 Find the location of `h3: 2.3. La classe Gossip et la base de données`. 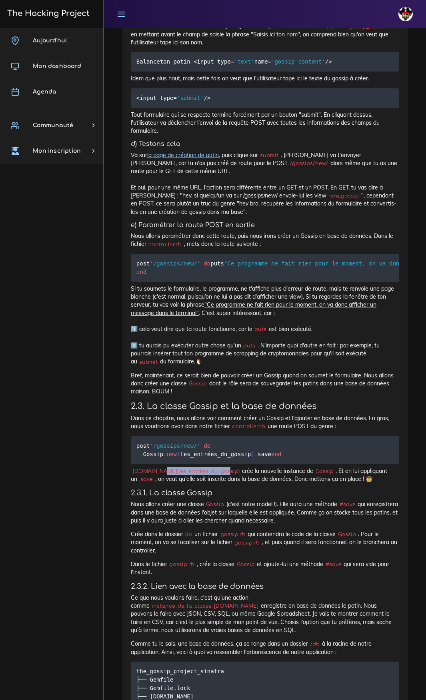

h3: 2.3. La classe Gossip et la base de données is located at coordinates (265, 406).